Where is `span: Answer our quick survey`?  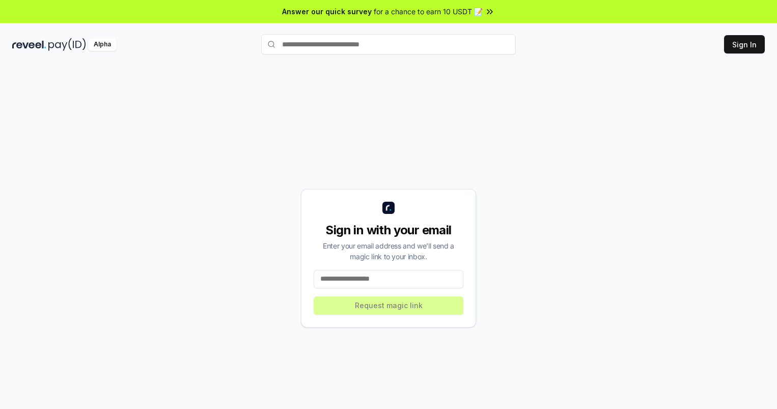
span: Answer our quick survey is located at coordinates (327, 11).